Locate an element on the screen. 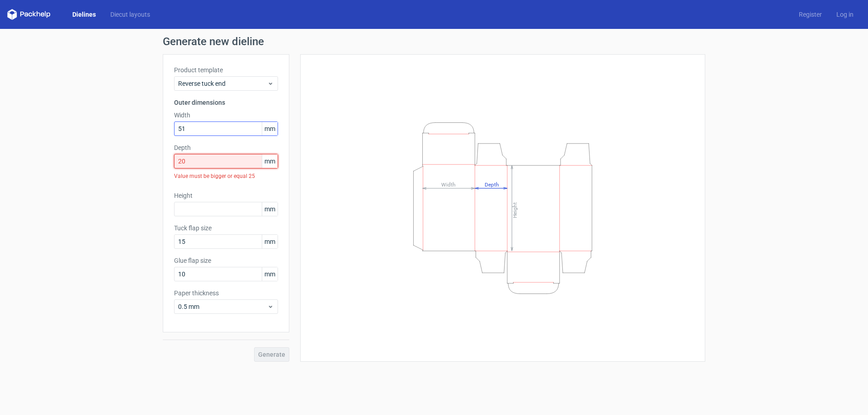 The image size is (868, 415). a: Register is located at coordinates (810, 14).